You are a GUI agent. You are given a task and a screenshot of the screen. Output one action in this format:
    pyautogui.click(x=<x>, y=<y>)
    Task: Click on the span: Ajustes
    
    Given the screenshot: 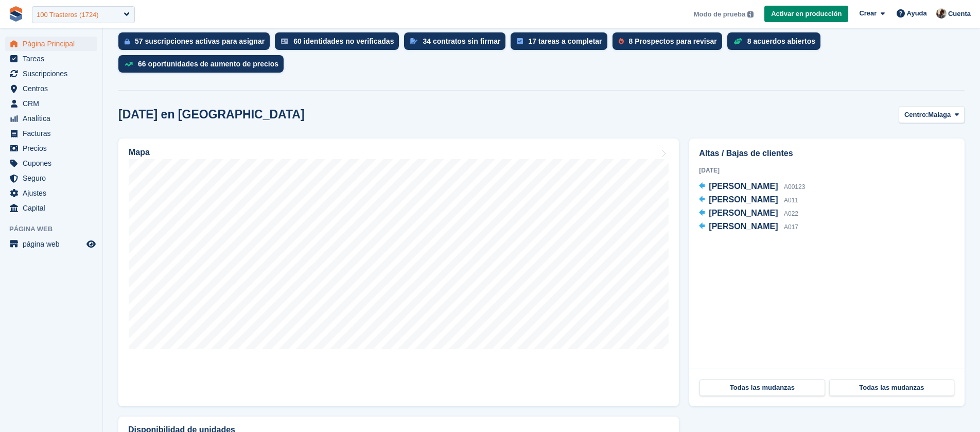 What is the action you would take?
    pyautogui.click(x=53, y=193)
    